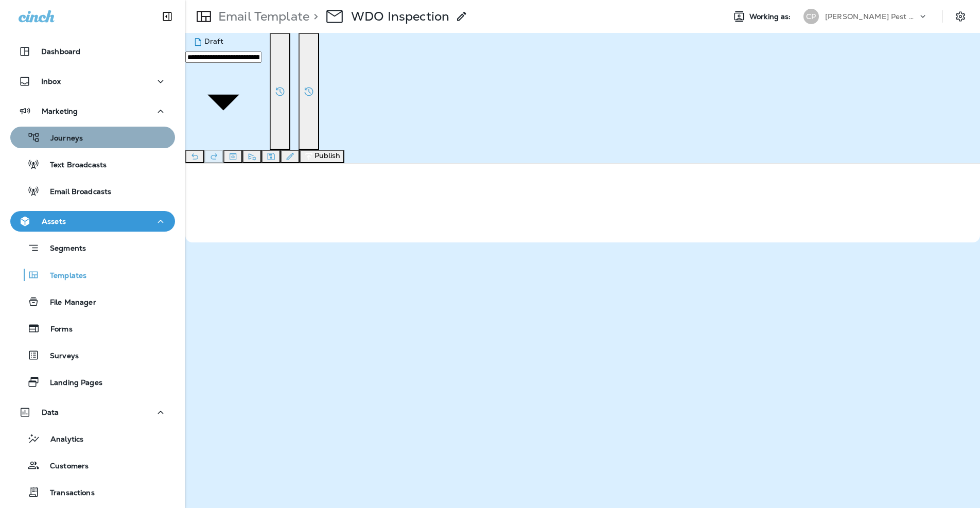 The width and height of the screenshot is (980, 508). What do you see at coordinates (68, 303) in the screenshot?
I see `p: File Manager` at bounding box center [68, 303].